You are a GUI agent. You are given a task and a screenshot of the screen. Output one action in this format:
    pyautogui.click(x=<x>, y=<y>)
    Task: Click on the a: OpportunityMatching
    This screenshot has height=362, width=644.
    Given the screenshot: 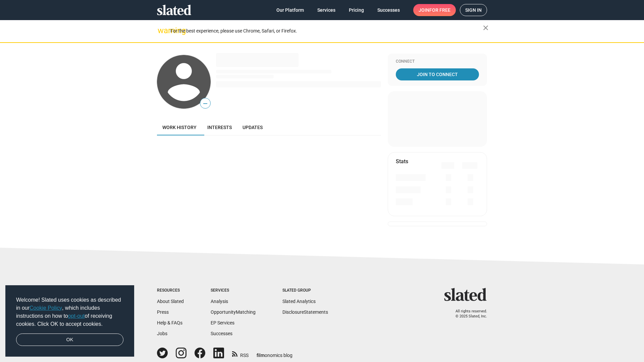 What is the action you would take?
    pyautogui.click(x=233, y=312)
    